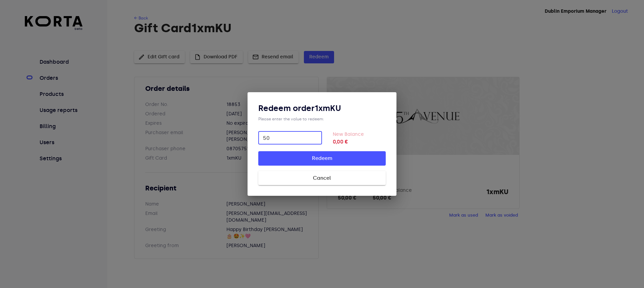 The image size is (644, 288). Describe the element at coordinates (322, 119) in the screenshot. I see `div: Please enter the value to redeem:` at that location.